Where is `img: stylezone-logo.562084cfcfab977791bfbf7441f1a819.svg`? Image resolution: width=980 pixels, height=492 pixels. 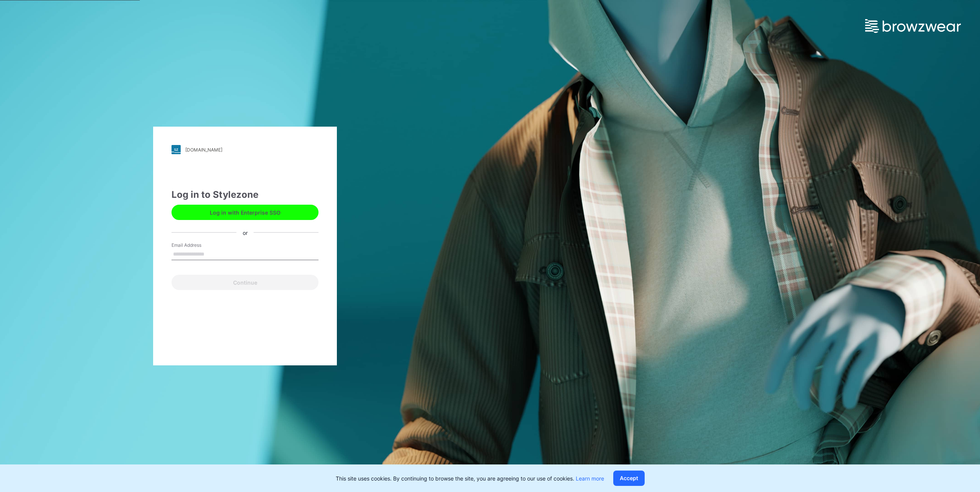 img: stylezone-logo.562084cfcfab977791bfbf7441f1a819.svg is located at coordinates (176, 150).